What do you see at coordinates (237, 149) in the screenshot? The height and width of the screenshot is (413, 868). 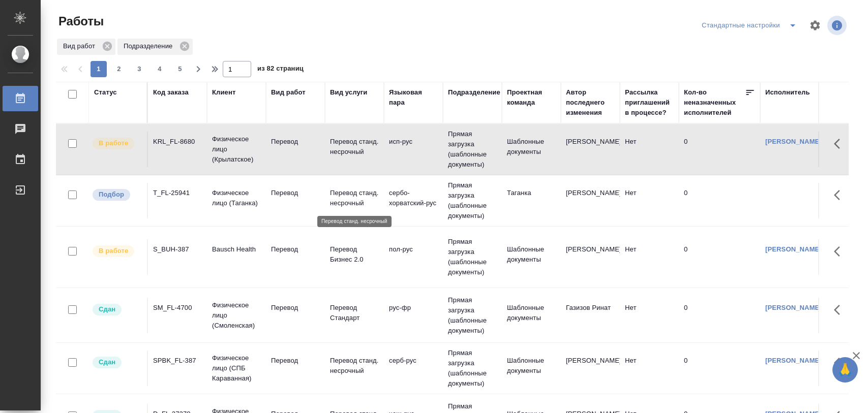 I see `p: Физическое лицо (Крылатское)` at bounding box center [237, 149].